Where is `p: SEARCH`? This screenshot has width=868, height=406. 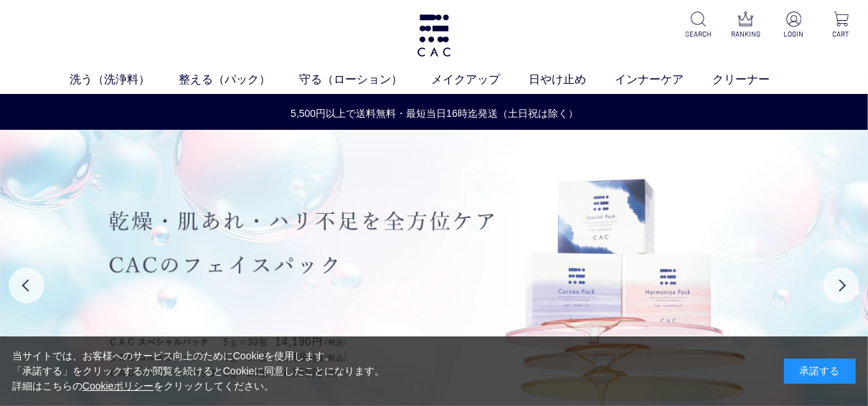 p: SEARCH is located at coordinates (698, 34).